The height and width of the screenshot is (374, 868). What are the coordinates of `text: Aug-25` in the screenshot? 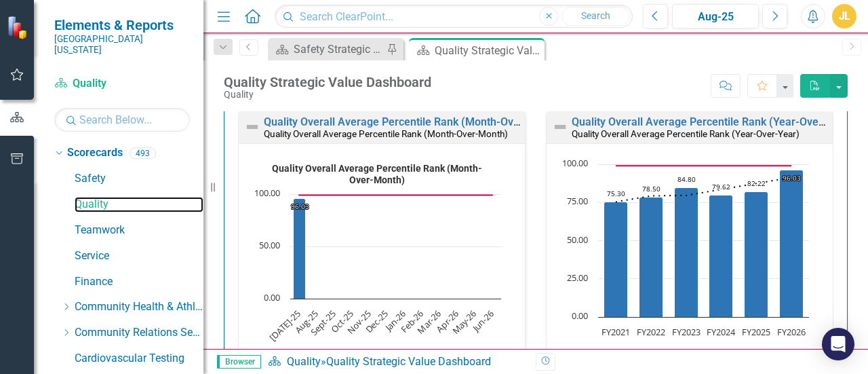 It's located at (307, 322).